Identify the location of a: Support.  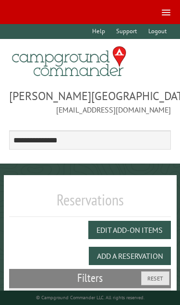
(127, 31).